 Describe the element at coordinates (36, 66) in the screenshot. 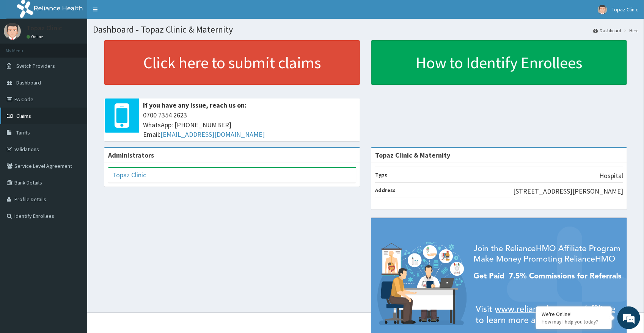

I see `span: Switch Providers` at that location.